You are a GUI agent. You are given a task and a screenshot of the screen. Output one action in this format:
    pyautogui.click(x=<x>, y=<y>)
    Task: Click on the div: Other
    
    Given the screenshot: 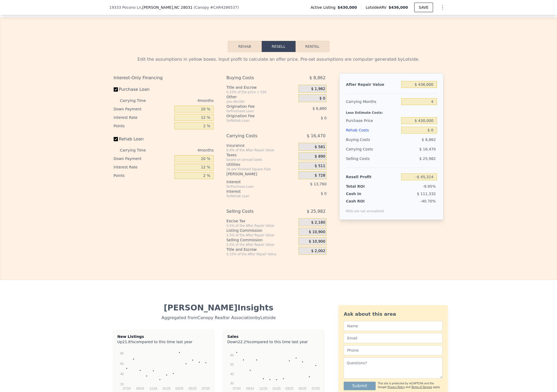 What is the action you would take?
    pyautogui.click(x=261, y=97)
    